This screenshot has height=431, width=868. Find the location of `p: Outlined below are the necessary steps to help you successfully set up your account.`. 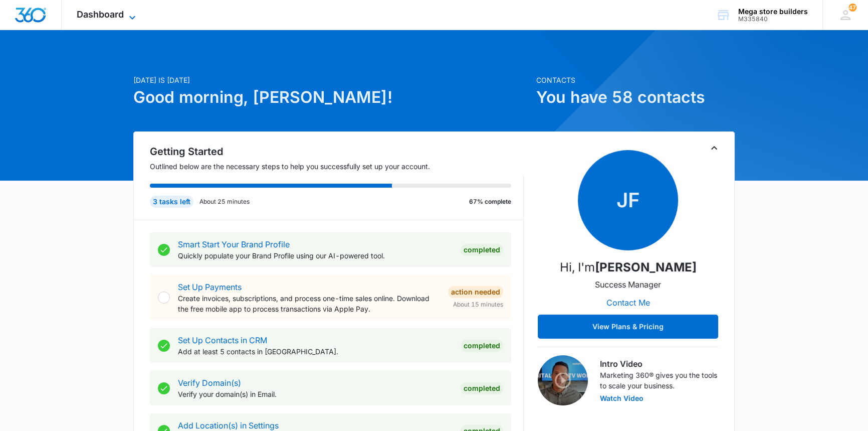

p: Outlined below are the necessary steps to help you successfully set up your account. is located at coordinates (337, 166).